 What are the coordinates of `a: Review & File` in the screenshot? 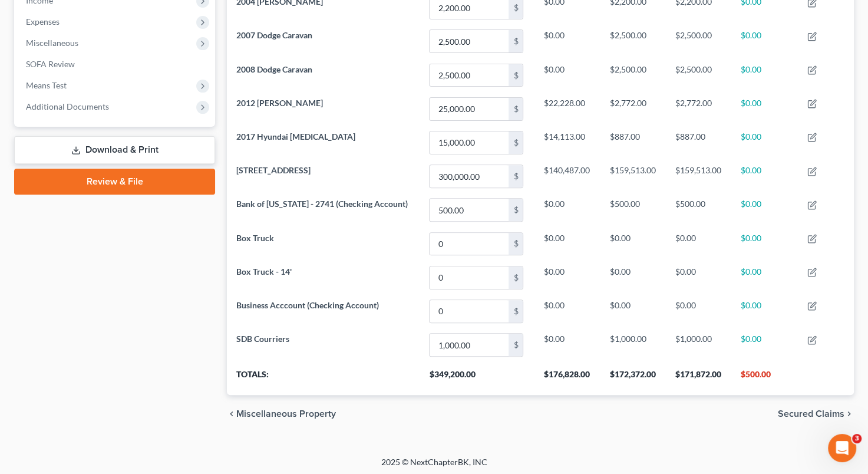 It's located at (115, 181).